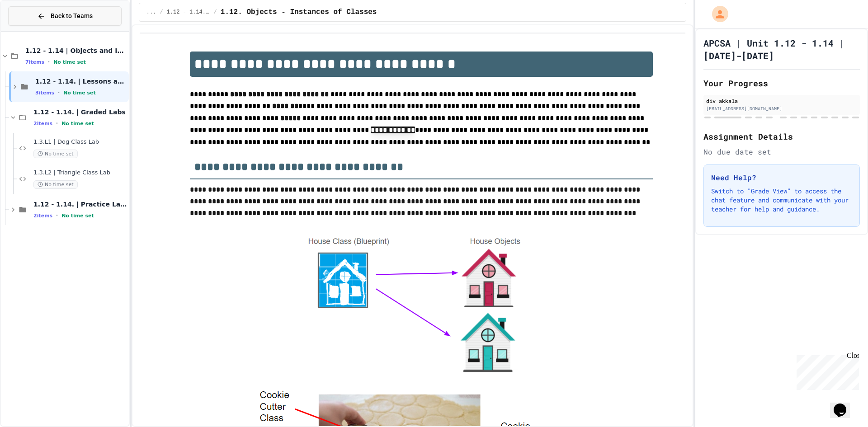 The image size is (868, 427). What do you see at coordinates (35, 62) in the screenshot?
I see `span: 7 items` at bounding box center [35, 62].